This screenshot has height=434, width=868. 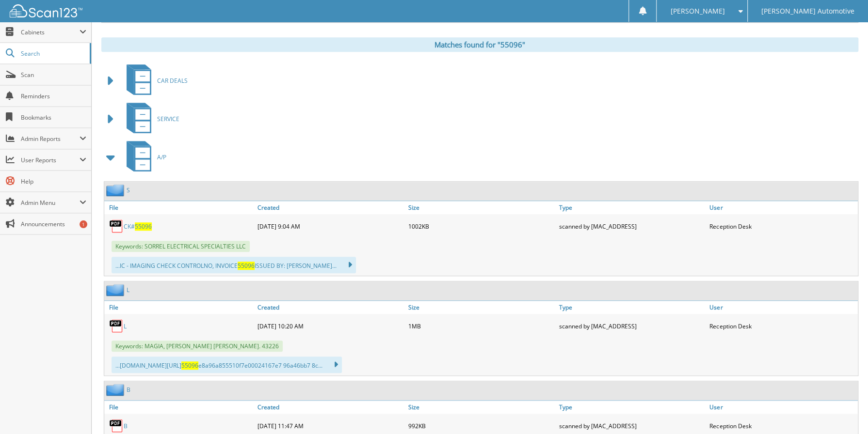 What do you see at coordinates (50, 202) in the screenshot?
I see `span: Admin Menu` at bounding box center [50, 202].